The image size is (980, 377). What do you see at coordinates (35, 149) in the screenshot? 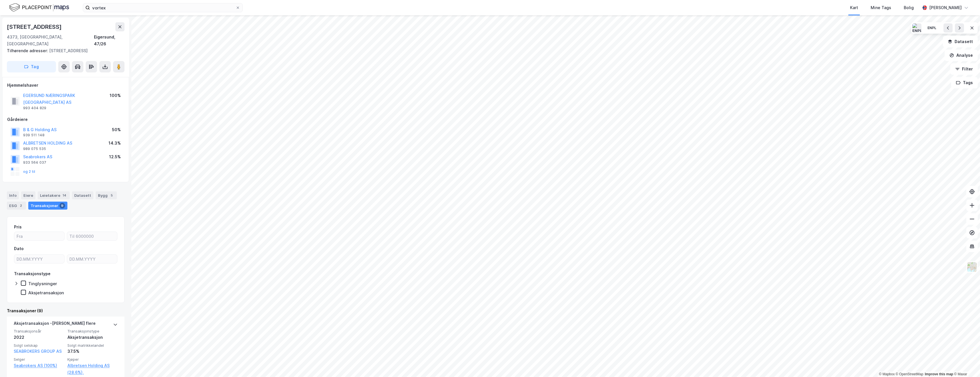
I see `div: 989 075 535` at bounding box center [35, 149].